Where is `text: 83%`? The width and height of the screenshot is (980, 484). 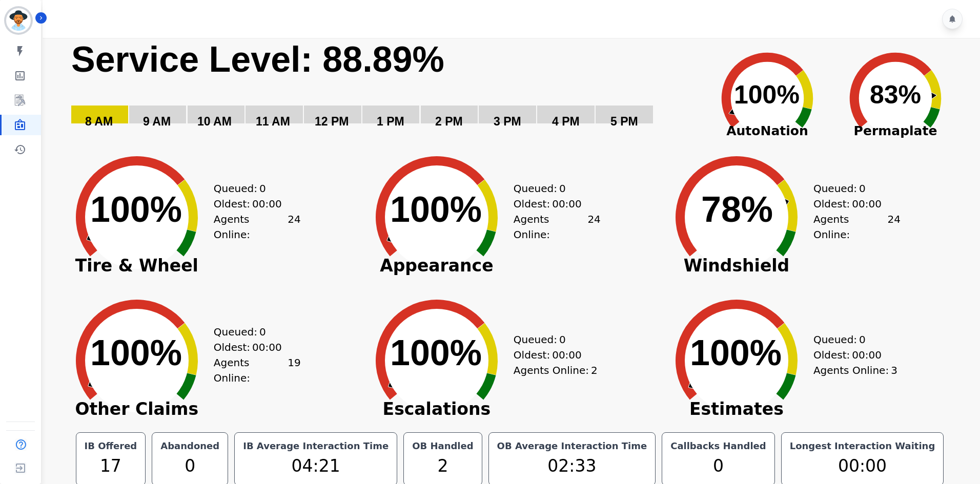
text: 83% is located at coordinates (895, 95).